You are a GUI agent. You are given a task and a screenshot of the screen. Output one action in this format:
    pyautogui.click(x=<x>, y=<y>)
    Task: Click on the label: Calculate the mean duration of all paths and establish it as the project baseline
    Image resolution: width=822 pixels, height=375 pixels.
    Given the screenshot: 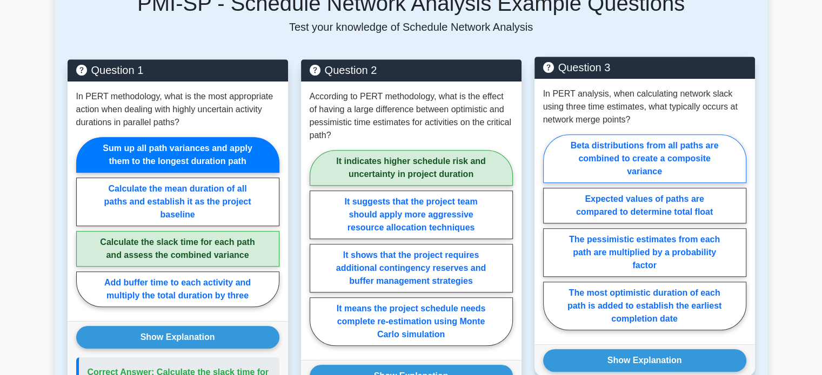 What is the action you would take?
    pyautogui.click(x=178, y=202)
    